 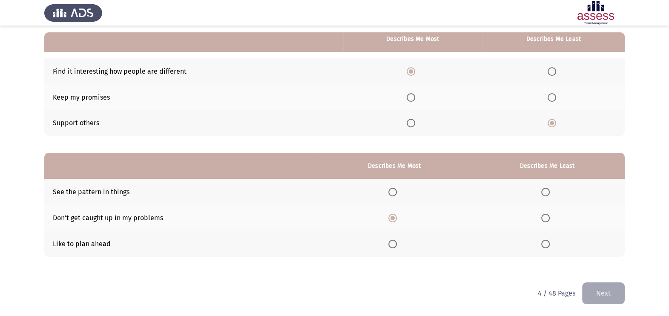 I want to click on img: Assess Talent Management logo, so click(x=73, y=13).